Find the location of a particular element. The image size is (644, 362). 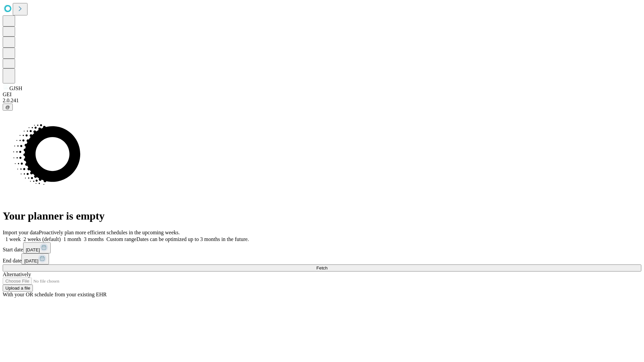

span: 1 month is located at coordinates (72, 239).